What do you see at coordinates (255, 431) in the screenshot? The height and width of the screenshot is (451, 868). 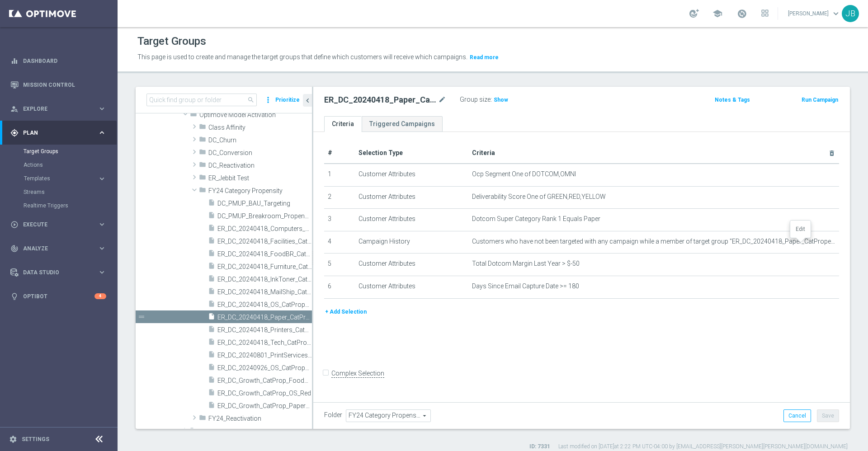 I see `span: Prod_Recommendations` at bounding box center [255, 431].